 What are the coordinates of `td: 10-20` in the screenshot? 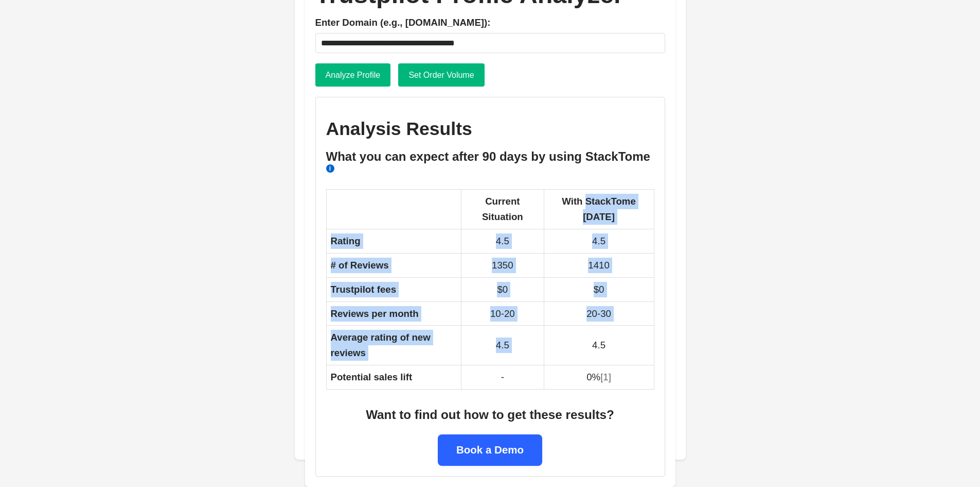 It's located at (503, 313).